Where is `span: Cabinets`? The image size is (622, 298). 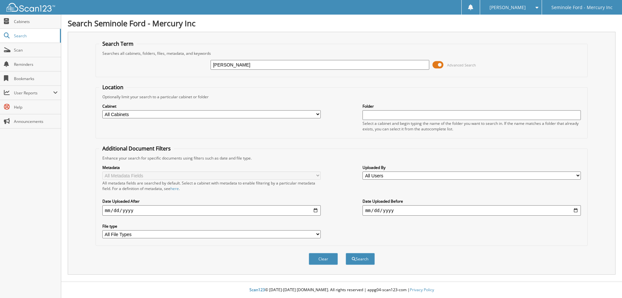
span: Cabinets is located at coordinates (36, 21).